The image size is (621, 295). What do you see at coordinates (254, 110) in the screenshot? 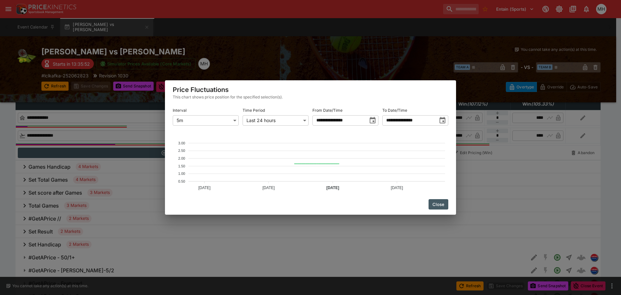
I see `p: Time Period` at bounding box center [254, 110].